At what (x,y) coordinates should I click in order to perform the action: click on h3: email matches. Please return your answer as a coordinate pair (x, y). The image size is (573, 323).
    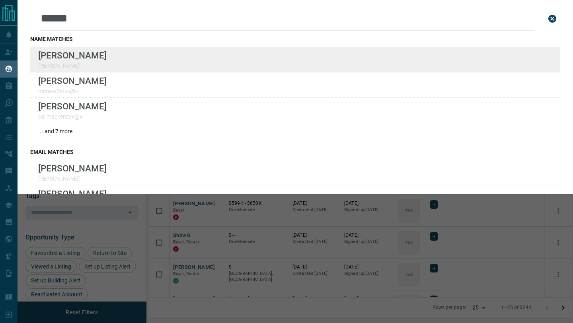
    Looking at the image, I should click on (295, 152).